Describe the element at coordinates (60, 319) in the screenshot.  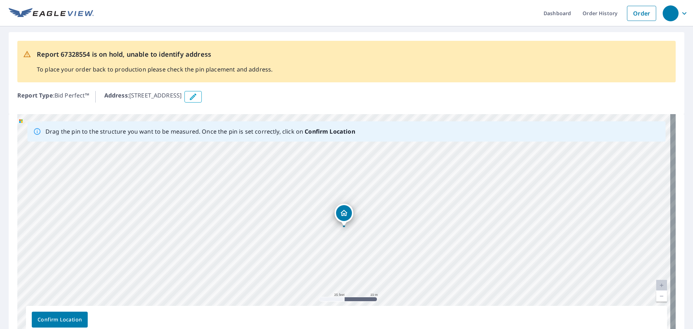
I see `span: Confirm Location` at that location.